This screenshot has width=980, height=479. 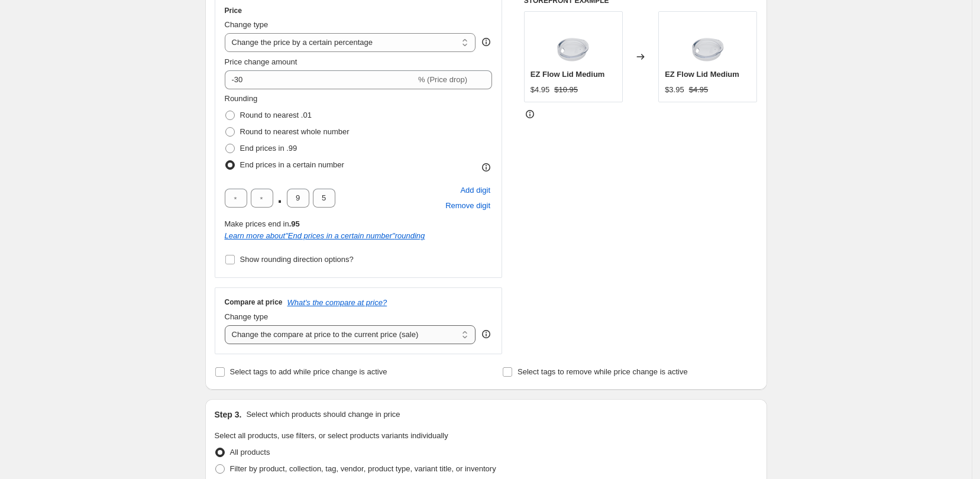 I want to click on i: What's the compare at price?, so click(x=337, y=302).